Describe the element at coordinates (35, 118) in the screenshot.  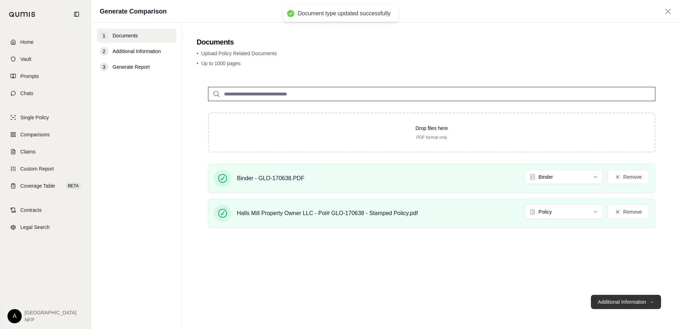
I see `span: Single Policy` at that location.